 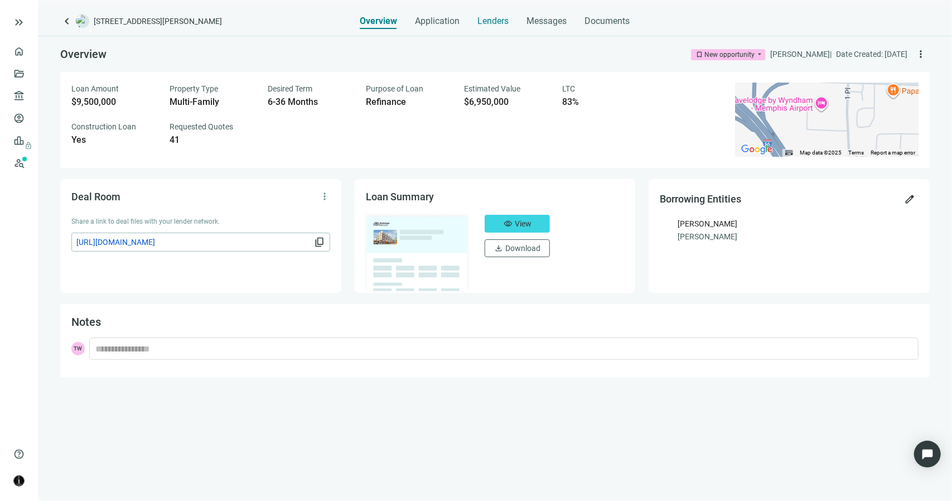 What do you see at coordinates (757, 149) in the screenshot?
I see `img: Google` at bounding box center [757, 149].